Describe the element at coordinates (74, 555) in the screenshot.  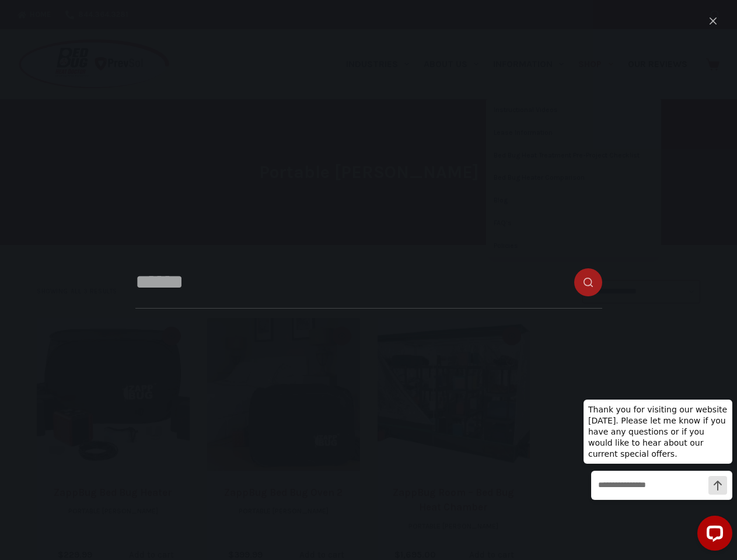
I see `bdi: 229.99` at that location.